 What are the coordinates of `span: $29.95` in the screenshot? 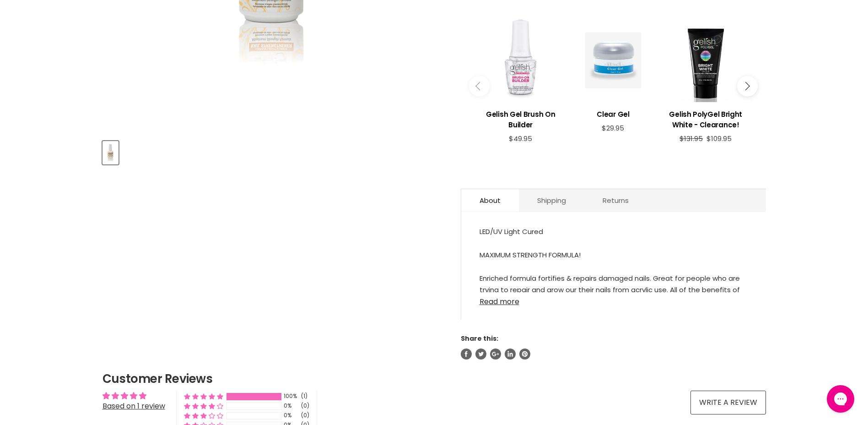 It's located at (613, 128).